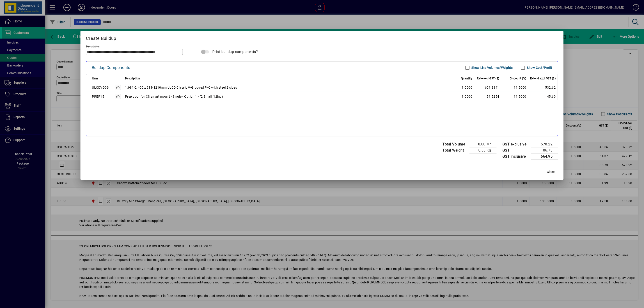 This screenshot has width=644, height=308. What do you see at coordinates (545, 150) in the screenshot?
I see `td: 86.73` at bounding box center [545, 150].